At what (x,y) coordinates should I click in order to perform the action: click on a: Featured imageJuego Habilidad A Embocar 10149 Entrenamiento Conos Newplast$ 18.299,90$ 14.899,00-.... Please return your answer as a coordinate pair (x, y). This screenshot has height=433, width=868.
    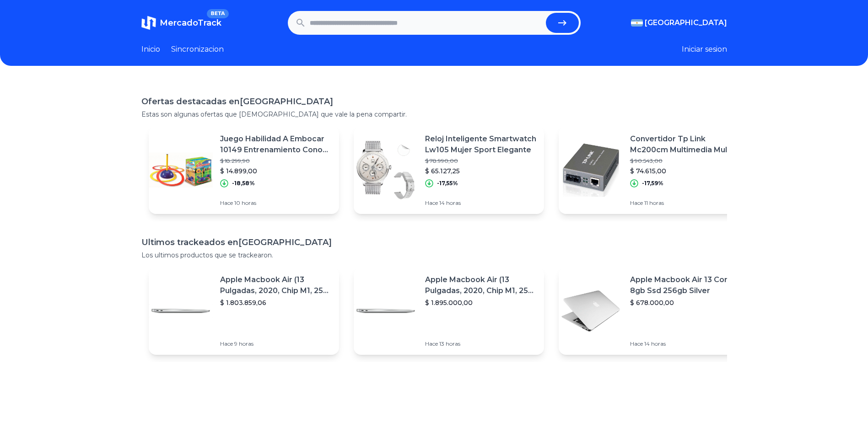
    Looking at the image, I should click on (244, 170).